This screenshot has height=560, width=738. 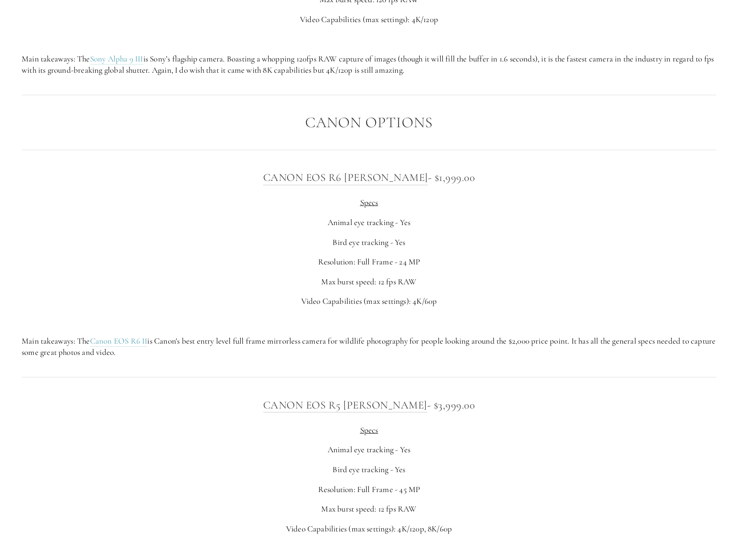 What do you see at coordinates (369, 347) in the screenshot?
I see `p: Main takeaways: The is Canon's best entry level full frame mirrorless camera for wildlife photogr...` at bounding box center [369, 347].